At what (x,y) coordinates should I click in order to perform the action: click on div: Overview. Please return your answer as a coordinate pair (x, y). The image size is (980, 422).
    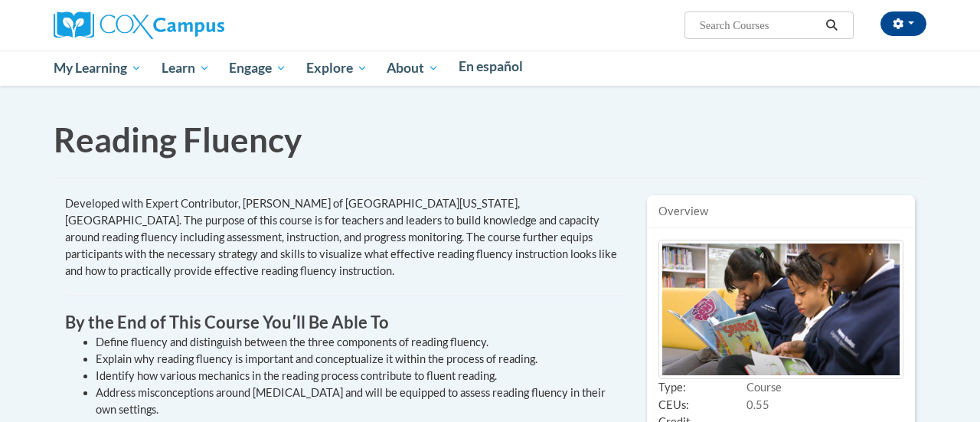
    Looking at the image, I should click on (781, 211).